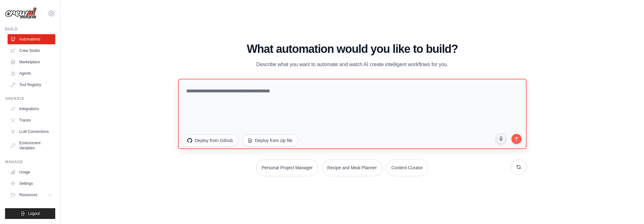 The width and height of the screenshot is (644, 224). Describe the element at coordinates (31, 183) in the screenshot. I see `a: Settings` at that location.